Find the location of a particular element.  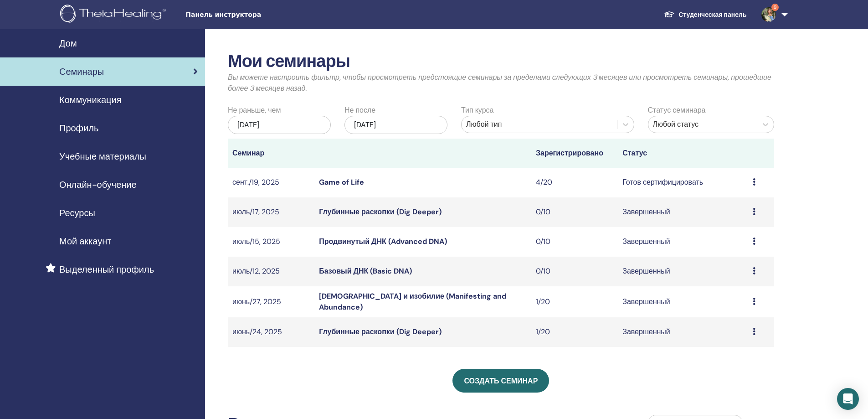

td: сент./19, 2025 is located at coordinates (271, 182).